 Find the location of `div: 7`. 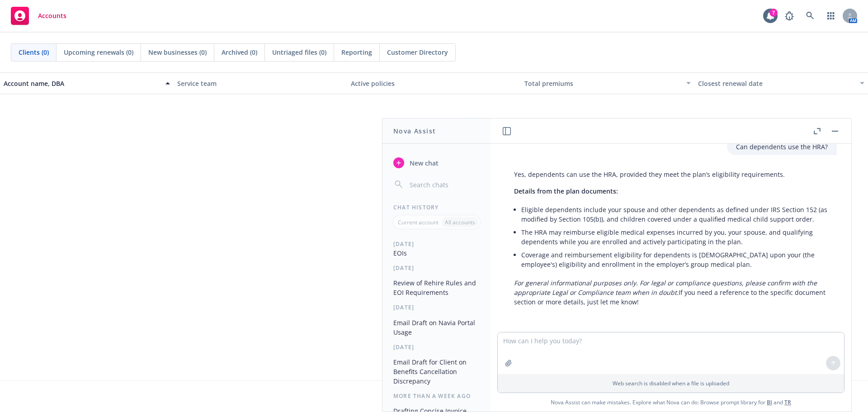

div: 7 is located at coordinates (774, 13).